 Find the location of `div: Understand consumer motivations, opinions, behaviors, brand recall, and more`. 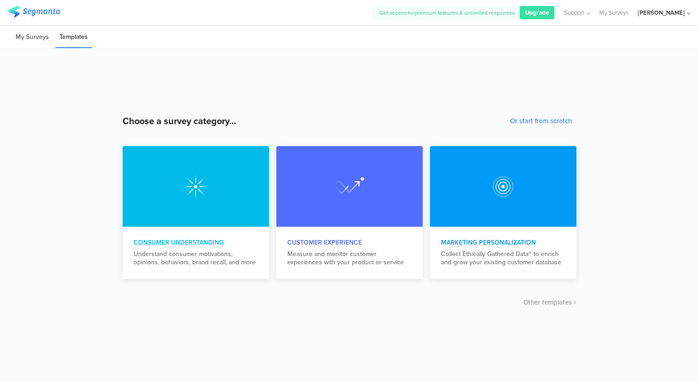

div: Understand consumer motivations, opinions, behaviors, brand recall, and more is located at coordinates (196, 258).